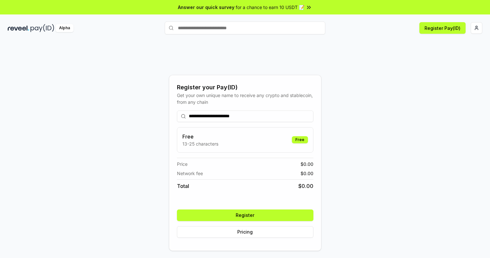  Describe the element at coordinates (18, 28) in the screenshot. I see `img: reveel_dark` at that location.